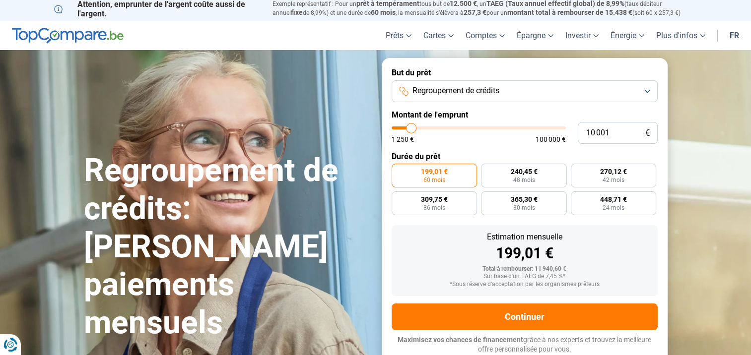 This screenshot has height=355, width=751. What do you see at coordinates (525, 269) in the screenshot?
I see `div: Total à rembourser: 11 940,60 €` at bounding box center [525, 269].